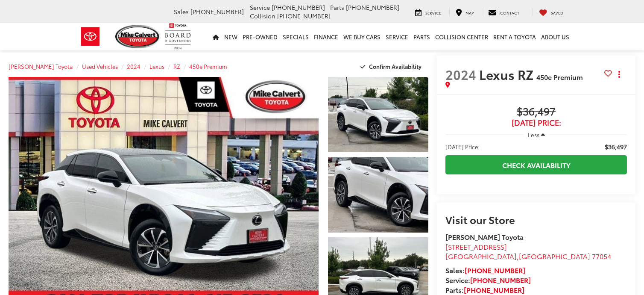 This screenshot has width=644, height=295. Describe the element at coordinates (361, 37) in the screenshot. I see `a: WE BUY CARS` at that location.